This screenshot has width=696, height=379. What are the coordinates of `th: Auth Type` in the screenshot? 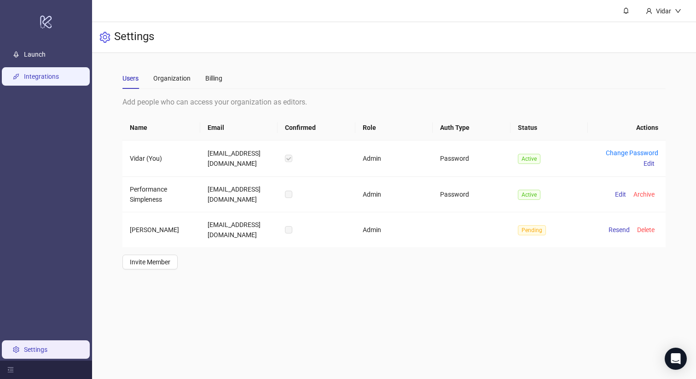 It's located at (471, 127).